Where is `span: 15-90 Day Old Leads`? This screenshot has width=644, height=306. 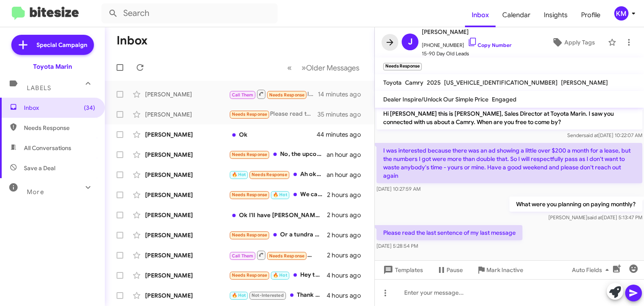 span: 15-90 Day Old Leads is located at coordinates (466, 53).